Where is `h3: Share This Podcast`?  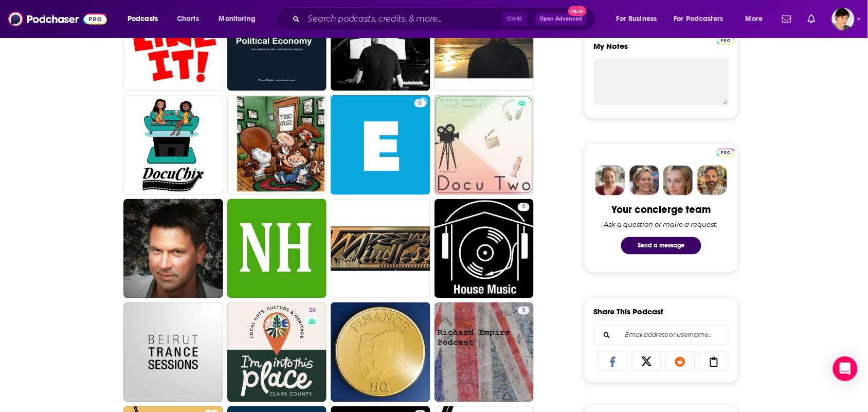 h3: Share This Podcast is located at coordinates (629, 311).